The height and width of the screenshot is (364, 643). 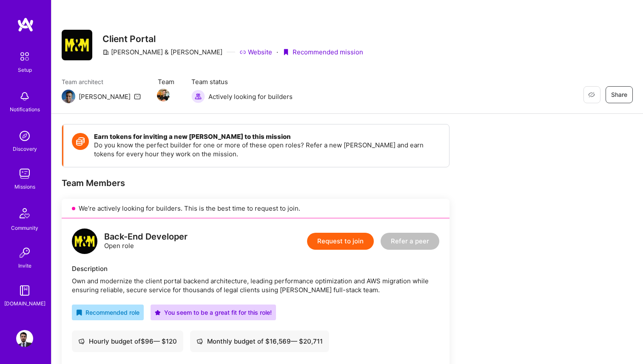 What do you see at coordinates (128, 341) in the screenshot?
I see `div: Hourly budget of $ 96 — $ 120` at bounding box center [128, 341].